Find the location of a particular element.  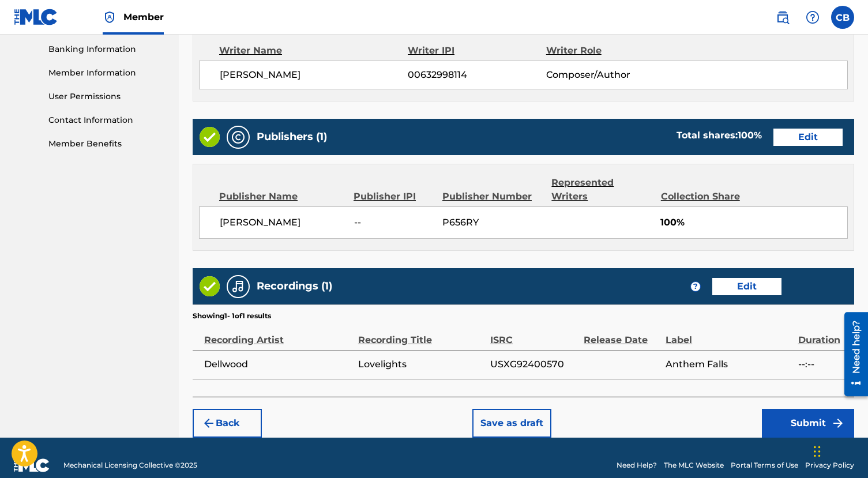

div: Publisher Name is located at coordinates (282, 197).